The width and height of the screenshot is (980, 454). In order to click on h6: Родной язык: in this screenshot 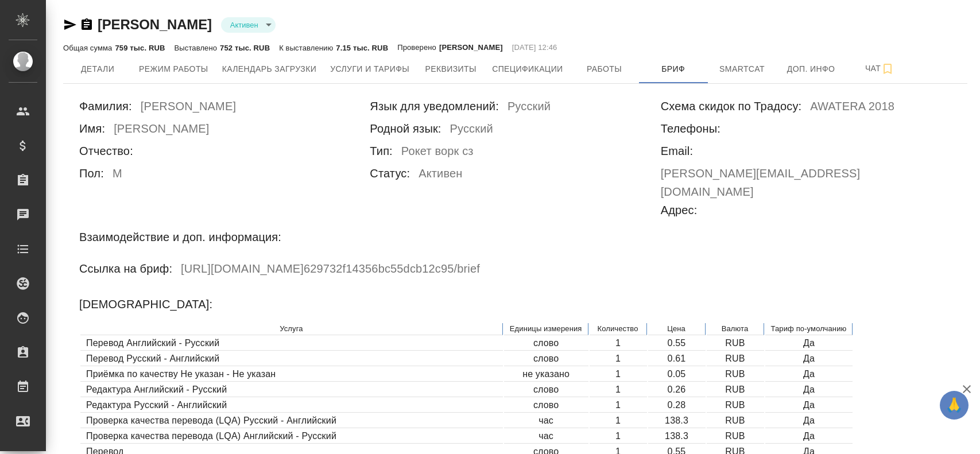, I will do `click(405, 128)`.